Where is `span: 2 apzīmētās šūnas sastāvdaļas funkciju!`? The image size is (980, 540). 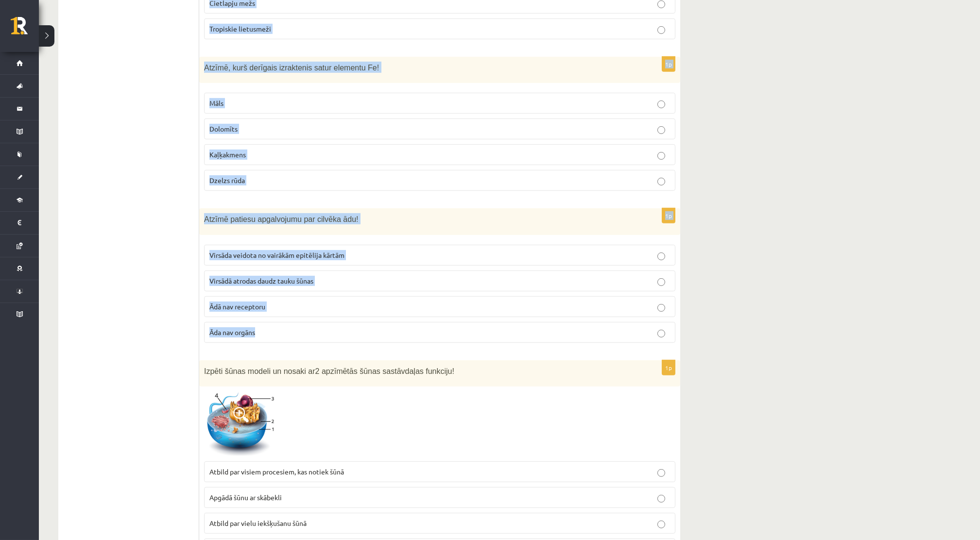 span: 2 apzīmētās šūnas sastāvdaļas funkciju! is located at coordinates (385, 371).